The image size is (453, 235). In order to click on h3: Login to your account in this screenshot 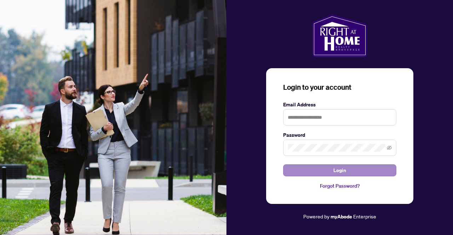, I will do `click(339, 87)`.